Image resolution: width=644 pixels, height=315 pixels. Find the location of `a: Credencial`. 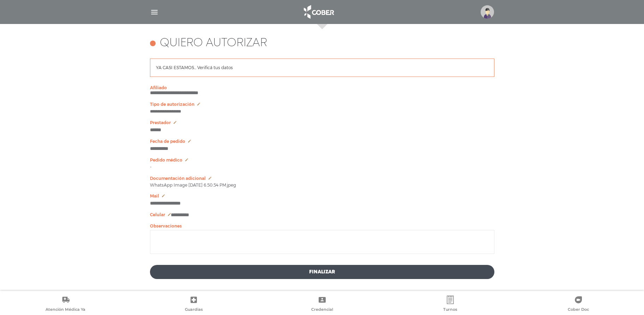

a: Credencial is located at coordinates (322, 304).